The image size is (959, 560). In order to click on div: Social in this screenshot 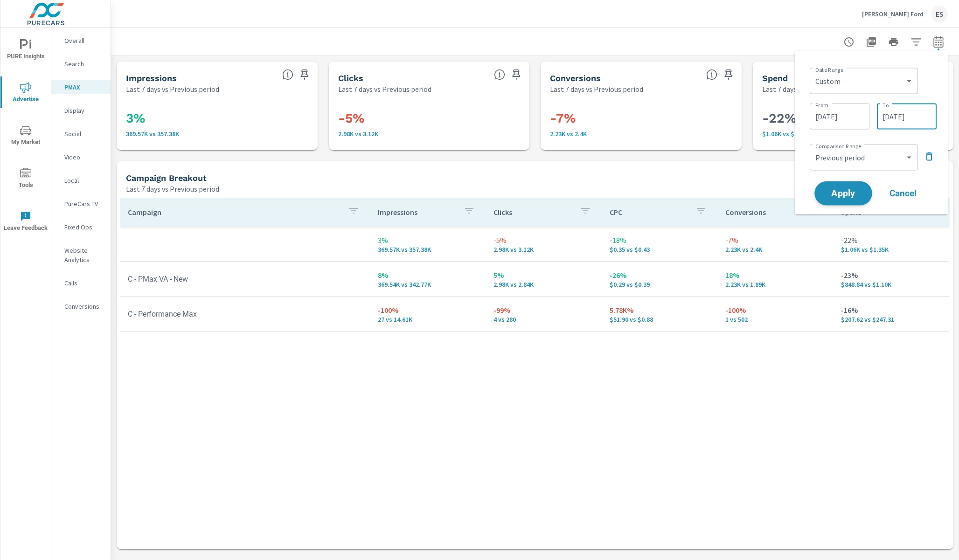, I will do `click(81, 134)`.